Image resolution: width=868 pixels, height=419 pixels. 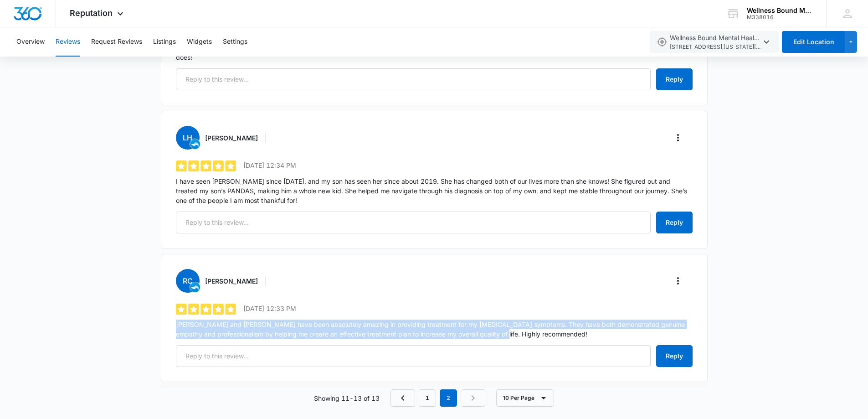 What do you see at coordinates (199, 42) in the screenshot?
I see `button: Widgets` at bounding box center [199, 42].